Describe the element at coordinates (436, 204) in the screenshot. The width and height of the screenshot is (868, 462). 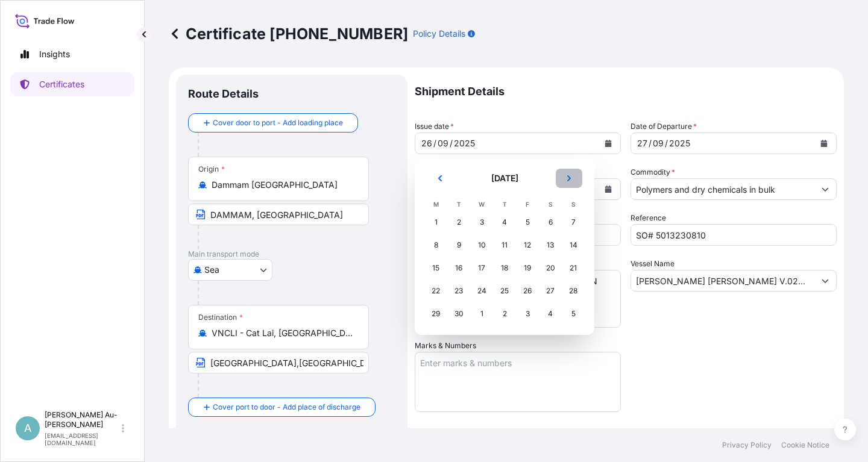
I see `th: M` at that location.